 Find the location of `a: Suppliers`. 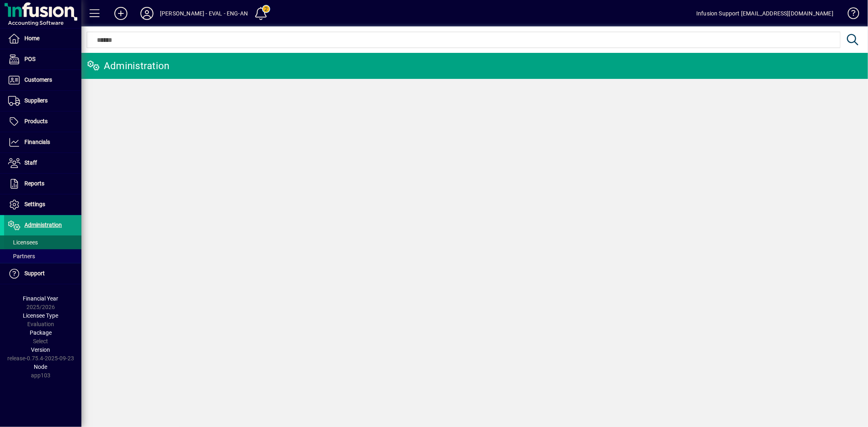

a: Suppliers is located at coordinates (43, 101).